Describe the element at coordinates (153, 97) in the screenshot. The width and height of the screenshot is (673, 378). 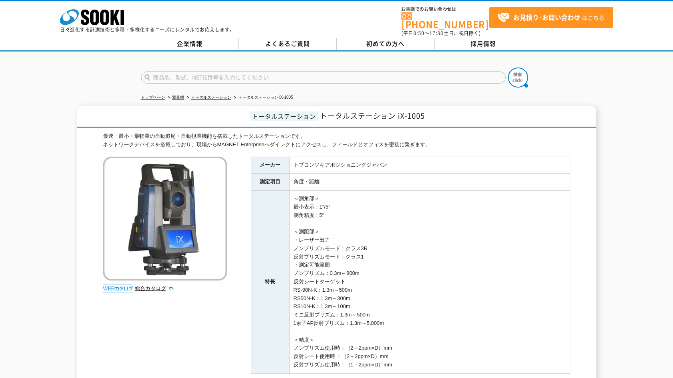
I see `a: トップページ` at that location.